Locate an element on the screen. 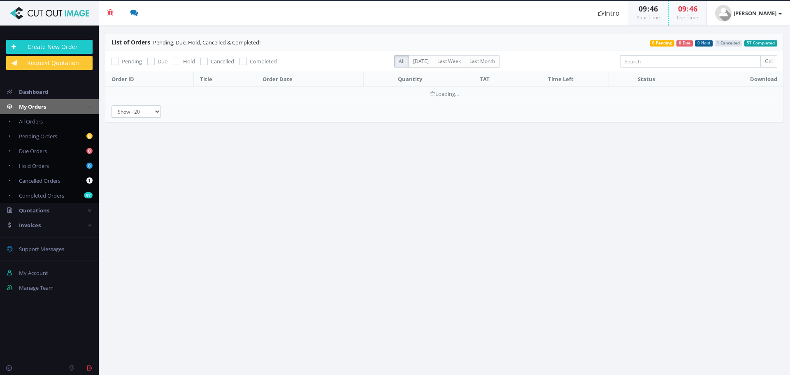 Image resolution: width=790 pixels, height=375 pixels. th: Time Left is located at coordinates (561, 79).